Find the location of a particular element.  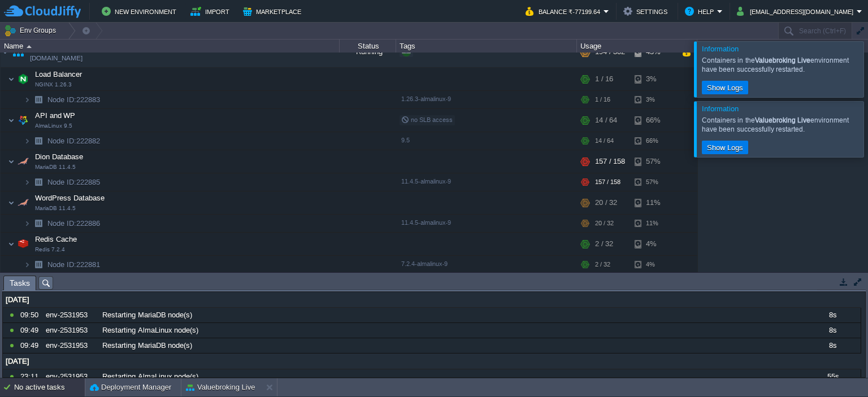

div: 09:50 is located at coordinates (31, 315).